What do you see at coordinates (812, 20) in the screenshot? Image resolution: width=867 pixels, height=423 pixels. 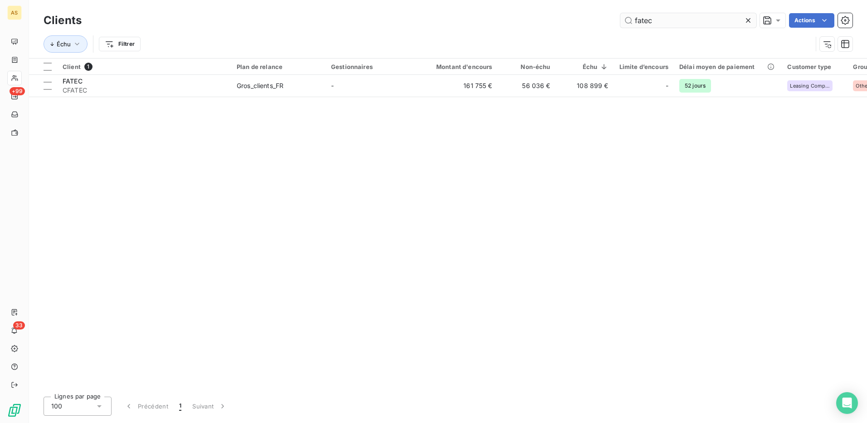 I see `button: Actions` at bounding box center [812, 20].